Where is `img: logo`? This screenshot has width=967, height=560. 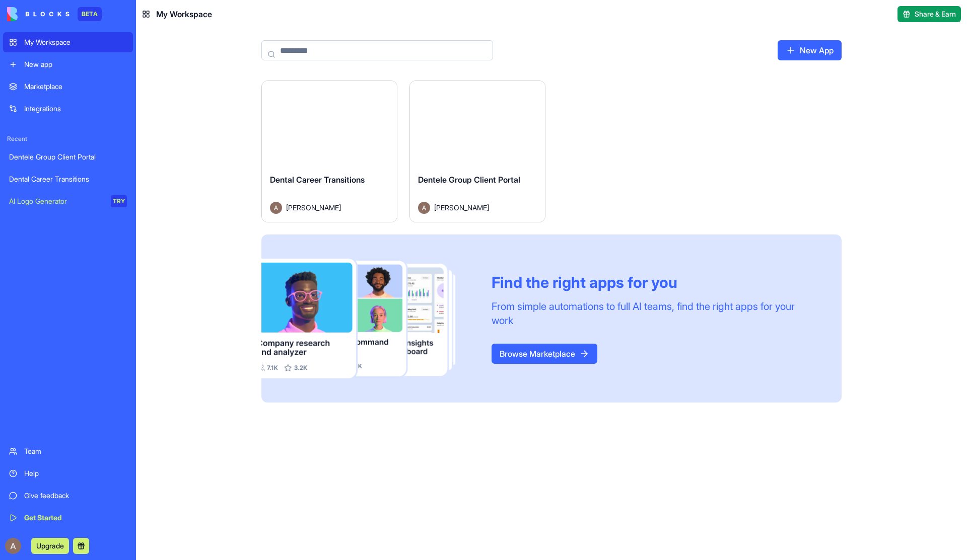 img: logo is located at coordinates (38, 14).